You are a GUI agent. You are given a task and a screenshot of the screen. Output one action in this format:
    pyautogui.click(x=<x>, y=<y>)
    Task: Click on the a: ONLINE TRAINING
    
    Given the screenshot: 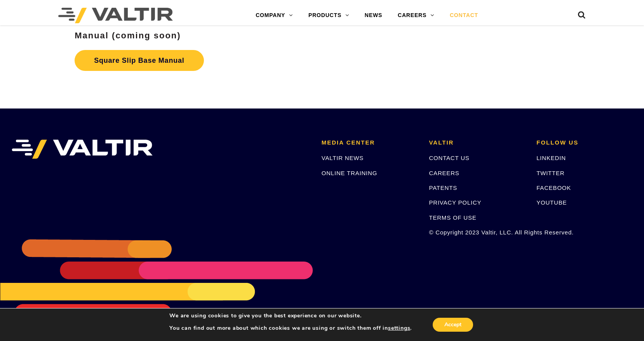 What is the action you would take?
    pyautogui.click(x=349, y=173)
    